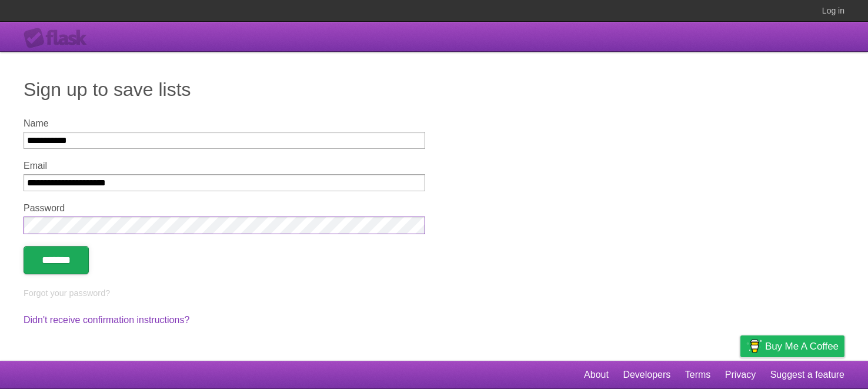 The width and height of the screenshot is (868, 389). Describe the element at coordinates (59, 38) in the screenshot. I see `div: Flask` at that location.